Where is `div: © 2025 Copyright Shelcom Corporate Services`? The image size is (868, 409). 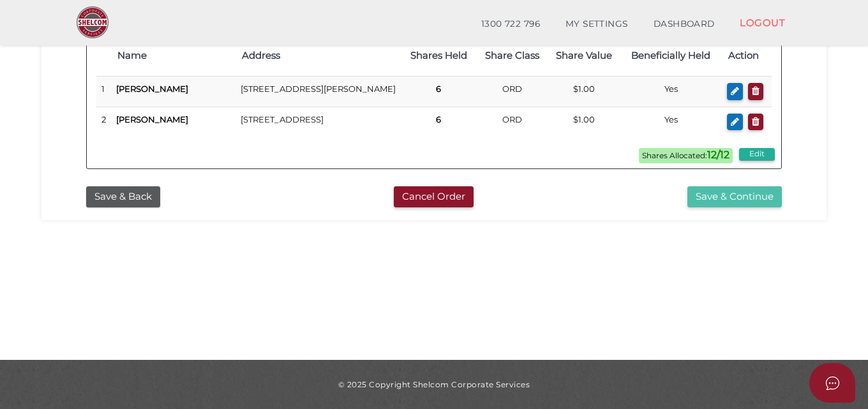
div: © 2025 Copyright Shelcom Corporate Services is located at coordinates (434, 385).